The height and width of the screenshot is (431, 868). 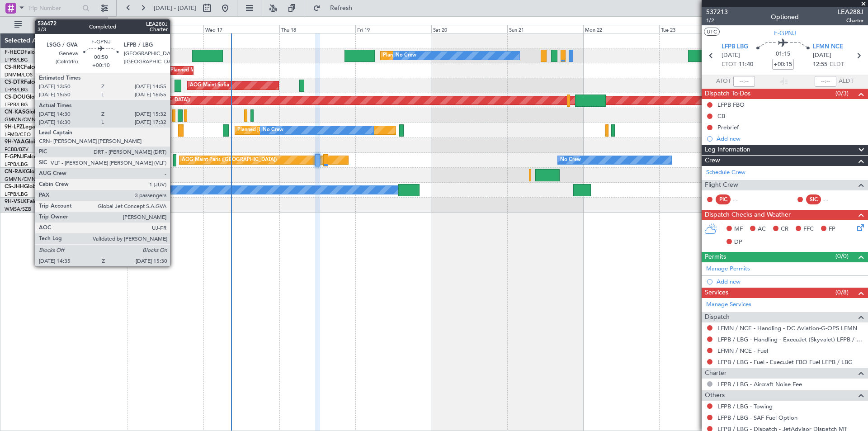 I want to click on span: 9H-LPZ, so click(x=14, y=127).